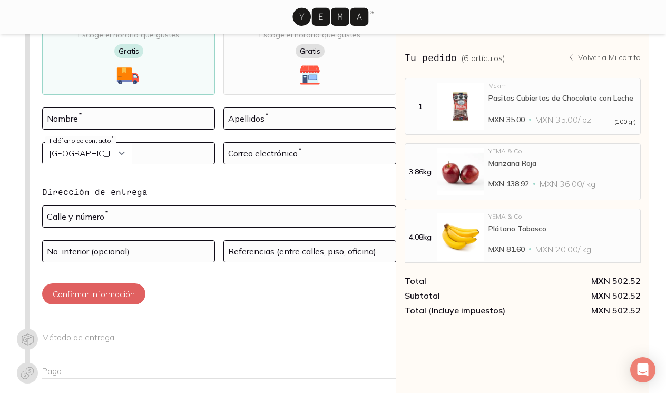  I want to click on span: MXN 20.00 / kg, so click(564, 249).